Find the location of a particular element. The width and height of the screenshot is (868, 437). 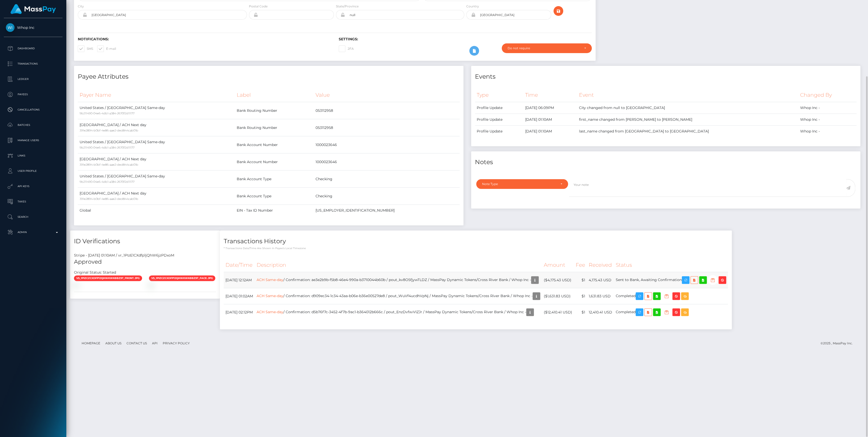

td: ($4,175.43 USD) is located at coordinates (557, 280).